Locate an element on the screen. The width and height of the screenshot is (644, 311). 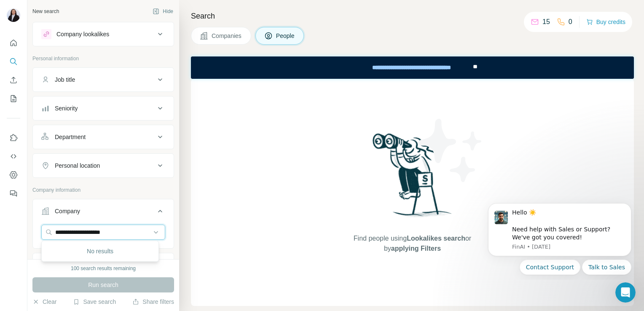
div: Company is located at coordinates (68, 211).